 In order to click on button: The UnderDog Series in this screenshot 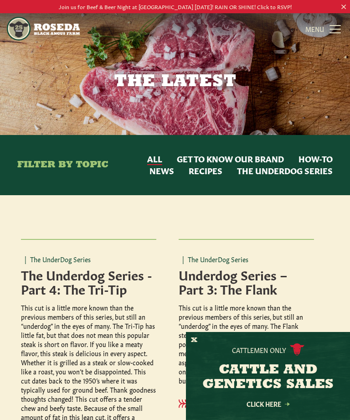, I will do `click(285, 171)`.